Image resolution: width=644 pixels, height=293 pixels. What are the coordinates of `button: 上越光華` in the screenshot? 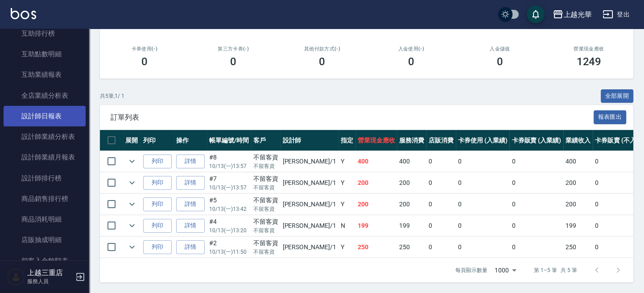 It's located at (572, 14).